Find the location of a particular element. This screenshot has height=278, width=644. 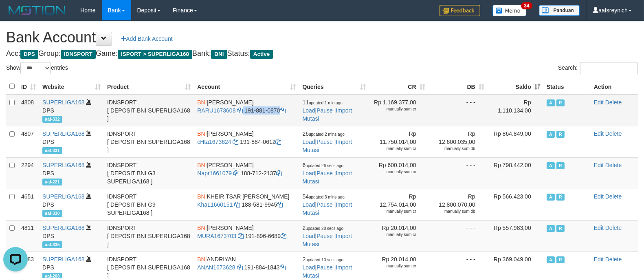

td: Rp 557.983,00 is located at coordinates (515, 236).